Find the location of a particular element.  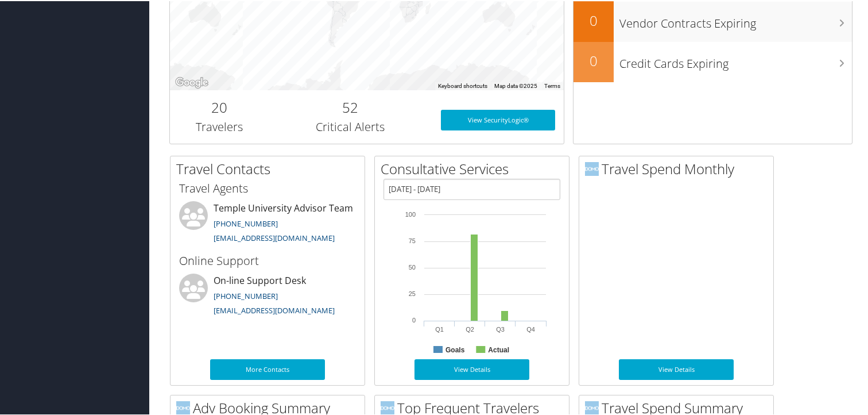

text: Q4 is located at coordinates (530, 328).